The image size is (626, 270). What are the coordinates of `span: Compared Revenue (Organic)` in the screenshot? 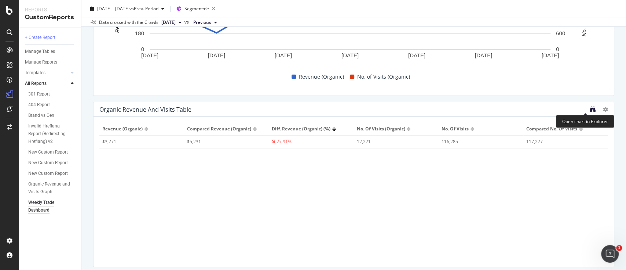 It's located at (219, 129).